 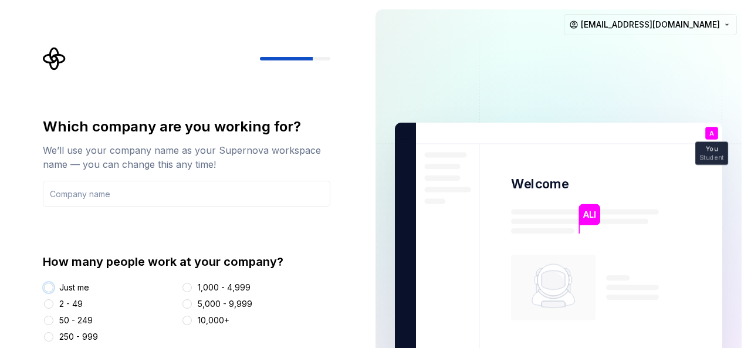 I want to click on div: 50 - 249, so click(x=76, y=320).